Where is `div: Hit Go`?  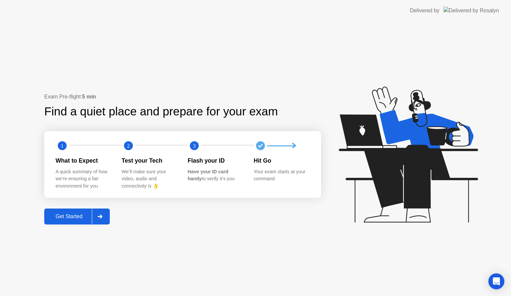
div: Hit Go is located at coordinates (282, 161).